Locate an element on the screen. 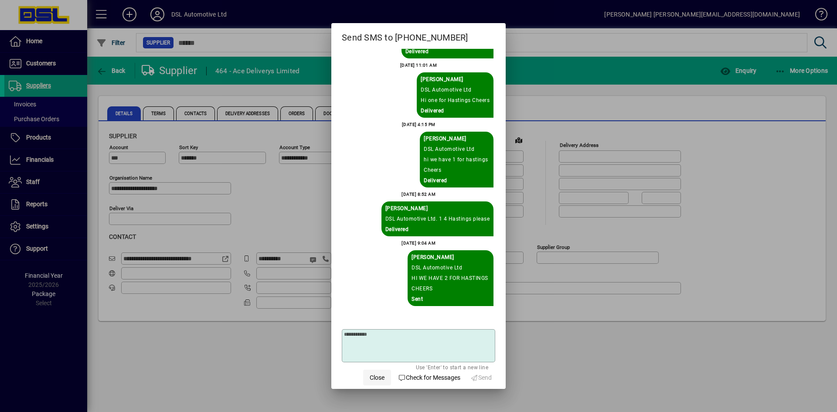 This screenshot has width=837, height=412. mat-hint: Use 'Enter' to start a new line is located at coordinates (452, 367).